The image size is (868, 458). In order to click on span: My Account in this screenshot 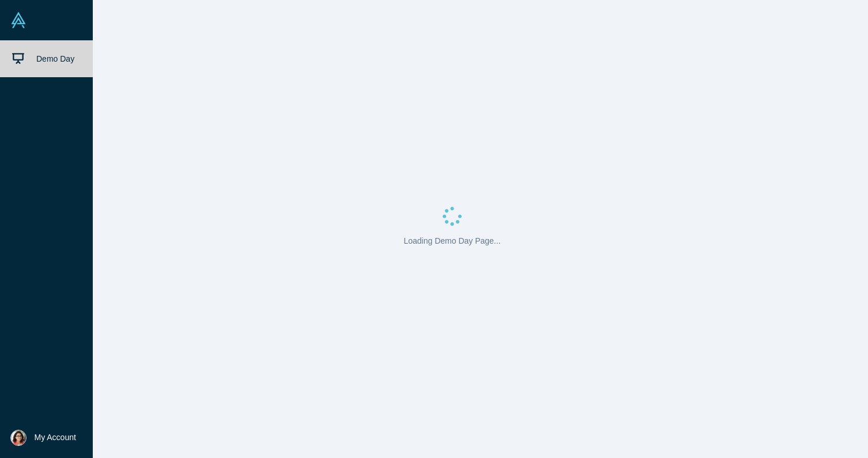, I will do `click(55, 437)`.